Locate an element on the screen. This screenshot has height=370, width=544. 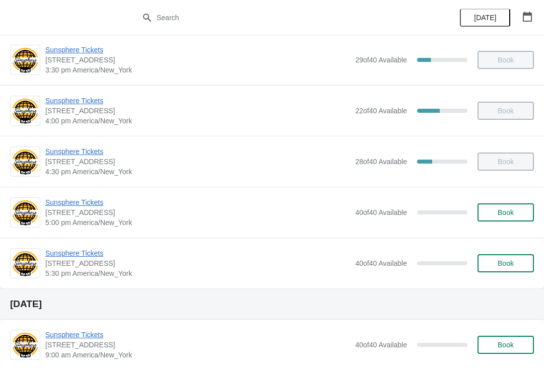
img: Sunsphere Tickets | 810 Clinch Avenue, Knoxville, TN, USA | 4:00 pm America/New_York is located at coordinates (25, 111).